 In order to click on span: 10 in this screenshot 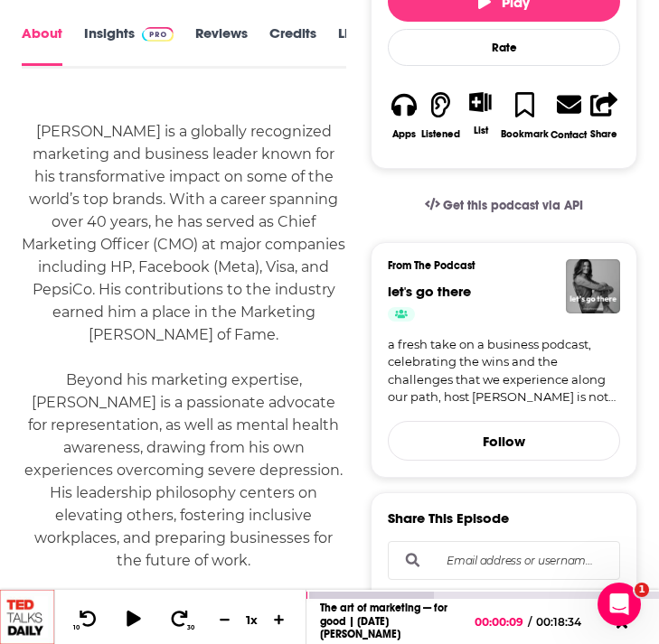, I will do `click(75, 628)`.